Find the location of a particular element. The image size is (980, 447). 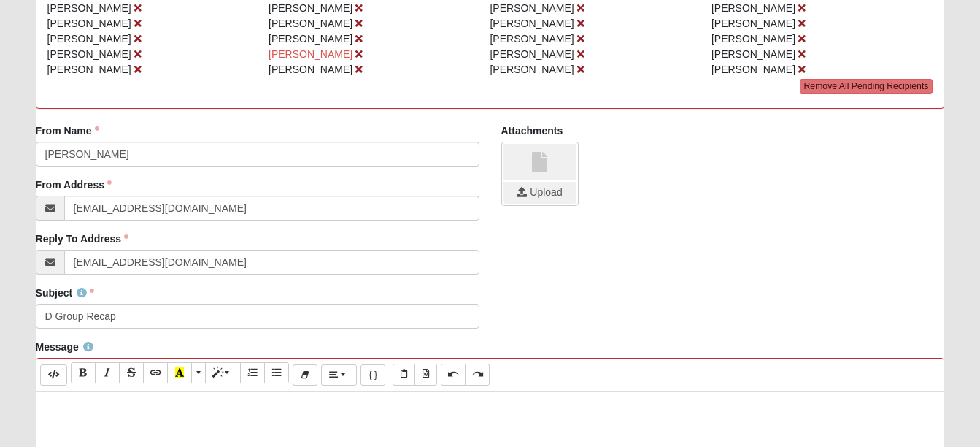

button: Paragraph is located at coordinates (339, 374).